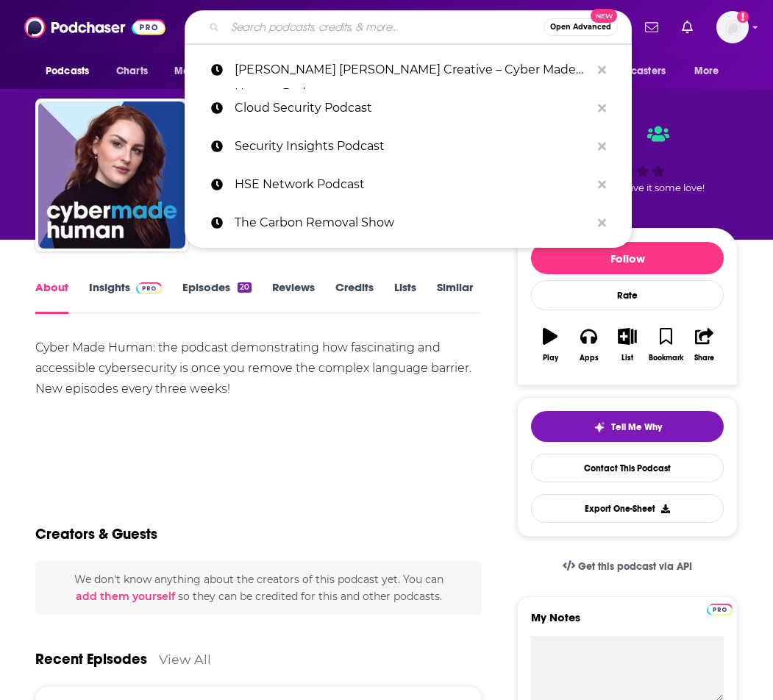 Image resolution: width=773 pixels, height=700 pixels. Describe the element at coordinates (112, 175) in the screenshot. I see `a: Cyber Made Human` at that location.